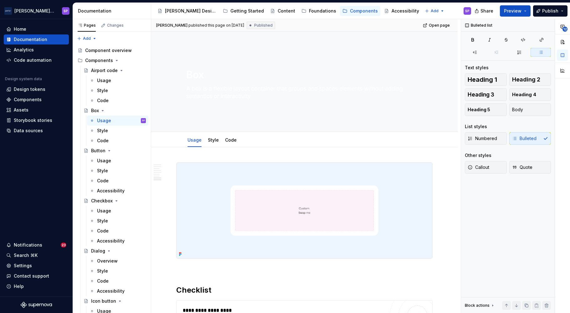 This screenshot has width=570, height=313. Describe the element at coordinates (483, 80) in the screenshot. I see `span: Heading 1` at that location.